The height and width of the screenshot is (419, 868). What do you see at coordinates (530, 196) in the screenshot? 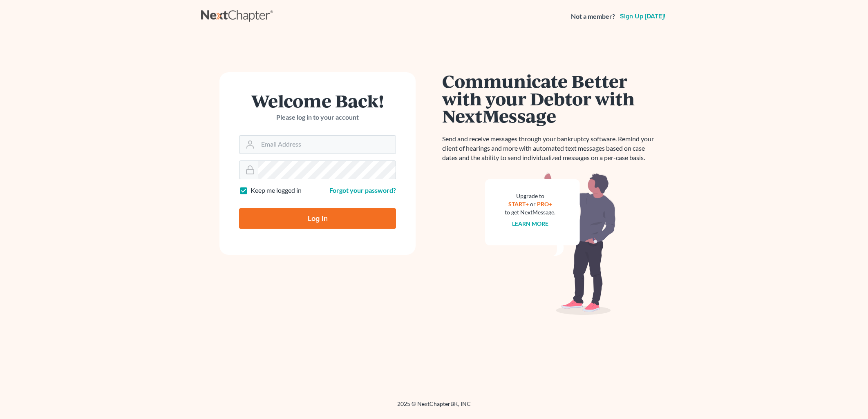
I see `div: Upgrade to` at bounding box center [530, 196].